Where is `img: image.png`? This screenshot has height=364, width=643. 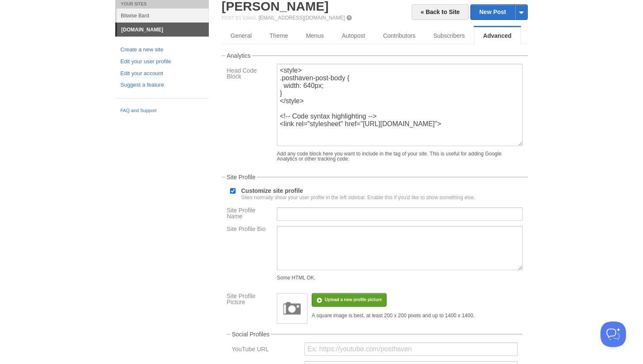
img: image.png is located at coordinates (292, 308).